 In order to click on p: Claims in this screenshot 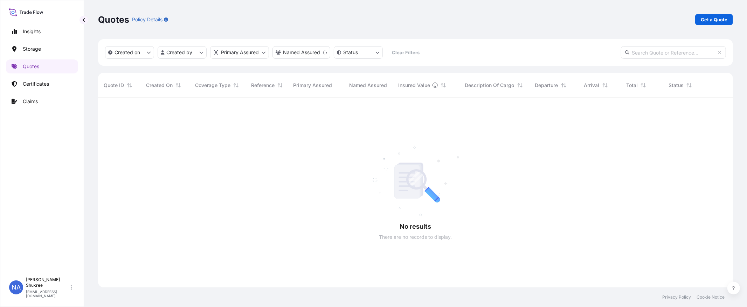, I will do `click(30, 102)`.